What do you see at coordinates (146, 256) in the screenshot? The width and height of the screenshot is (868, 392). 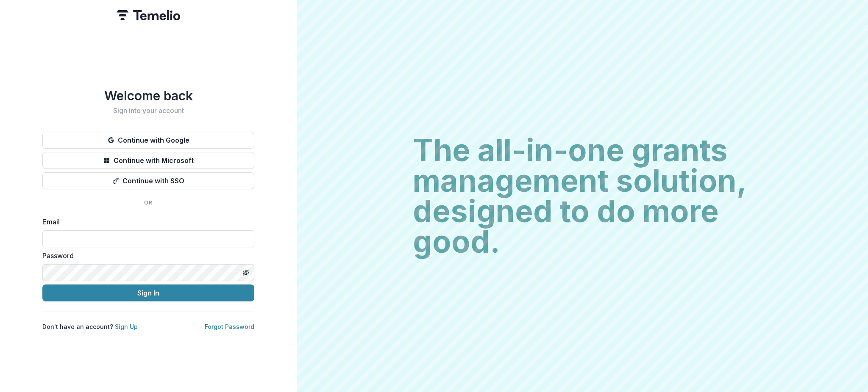 I see `label: Password` at bounding box center [146, 256].